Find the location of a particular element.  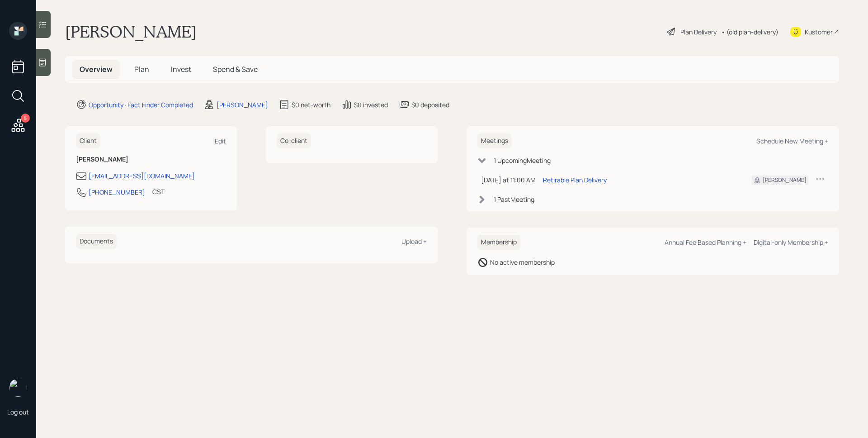

div: 5 is located at coordinates (25, 118).